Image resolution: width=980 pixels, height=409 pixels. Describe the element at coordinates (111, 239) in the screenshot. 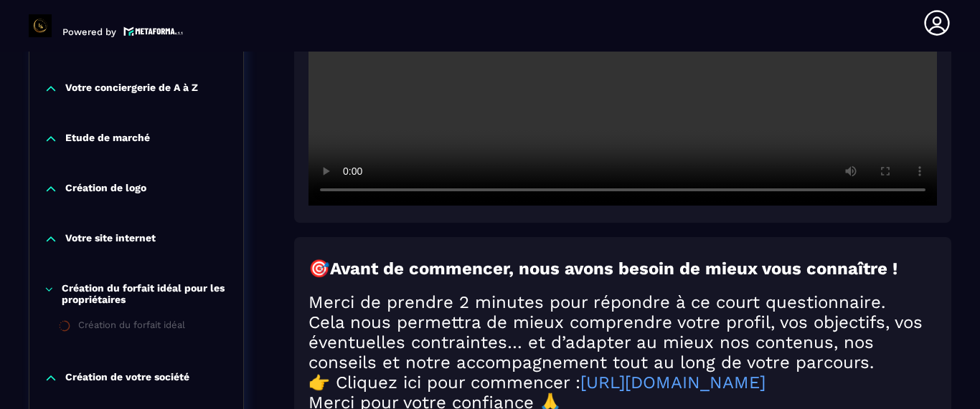

I see `p: Votre site internet` at that location.